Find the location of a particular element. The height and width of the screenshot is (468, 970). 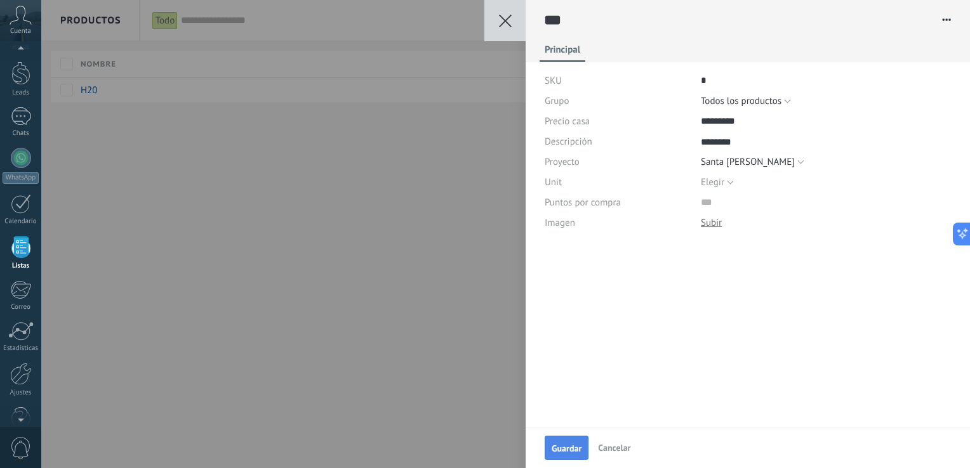

div: Ajustes is located at coordinates (21, 393).